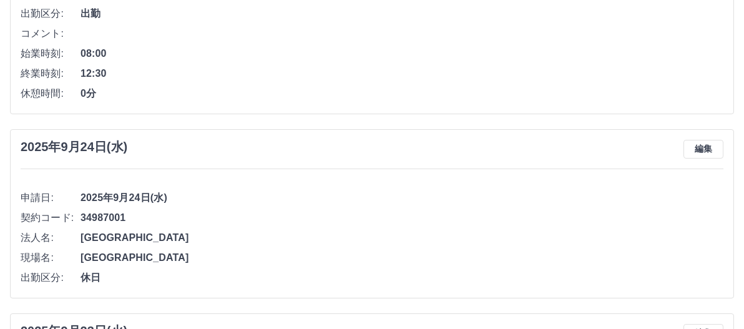  Describe the element at coordinates (51, 218) in the screenshot. I see `span: 契約コード:` at that location.